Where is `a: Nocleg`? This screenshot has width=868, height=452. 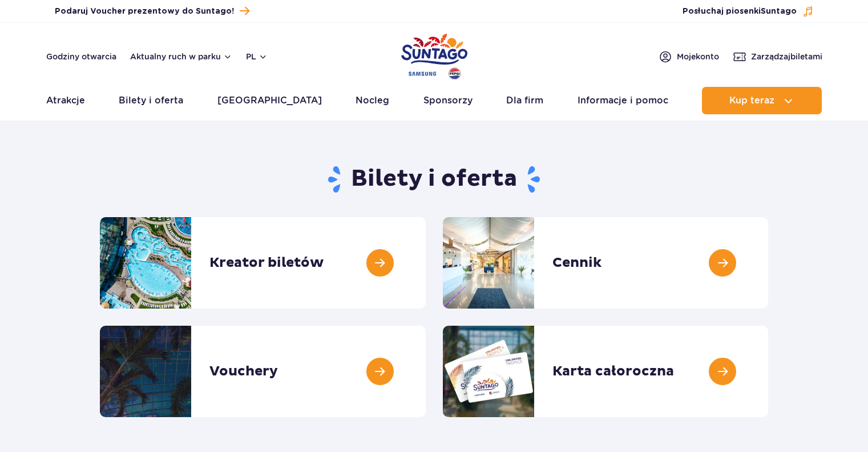
a: Nocleg is located at coordinates (372, 101).